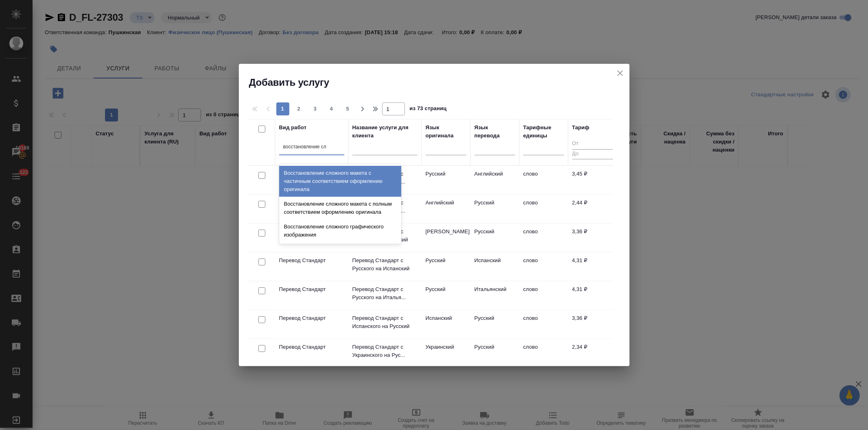  What do you see at coordinates (620, 73) in the screenshot?
I see `button: close` at bounding box center [620, 73].